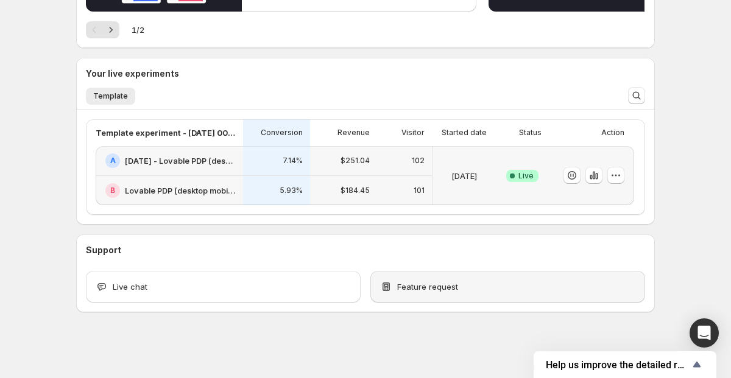 This screenshot has height=378, width=731. What do you see at coordinates (419, 191) in the screenshot?
I see `p: 101` at bounding box center [419, 191].